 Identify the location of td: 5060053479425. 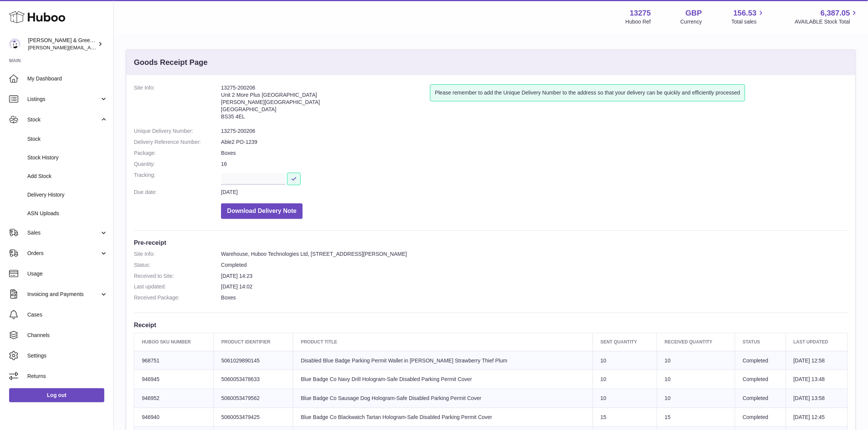
(253, 417).